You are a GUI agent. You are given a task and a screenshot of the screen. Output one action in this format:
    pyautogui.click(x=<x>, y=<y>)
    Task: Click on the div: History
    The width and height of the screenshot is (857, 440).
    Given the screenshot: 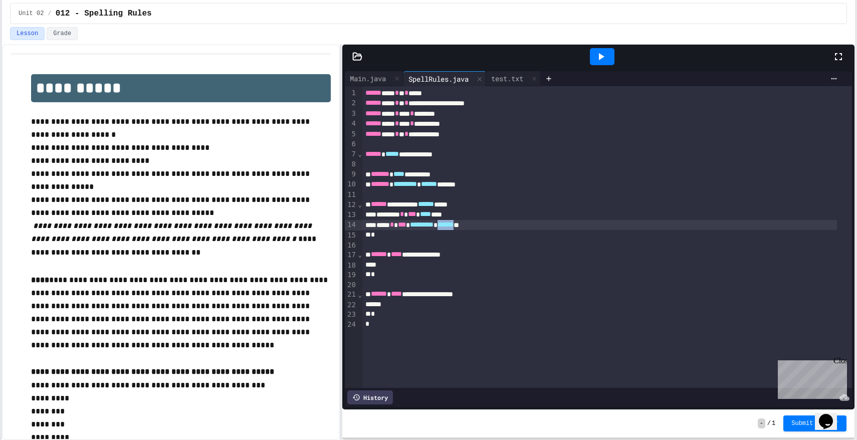 What is the action you would take?
    pyautogui.click(x=370, y=398)
    